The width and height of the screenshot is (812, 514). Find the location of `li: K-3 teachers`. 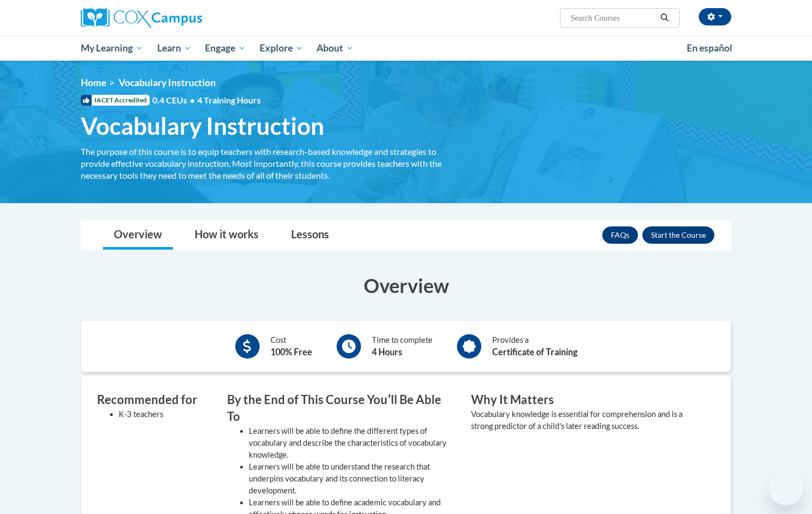

li: K-3 teachers is located at coordinates (165, 415).